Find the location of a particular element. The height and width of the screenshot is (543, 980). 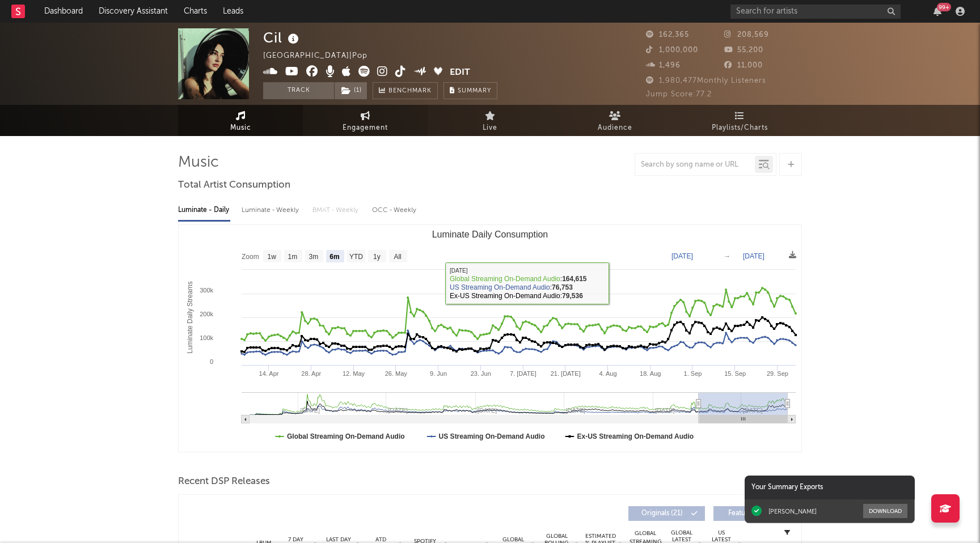

a: Benchmark is located at coordinates (405, 91).